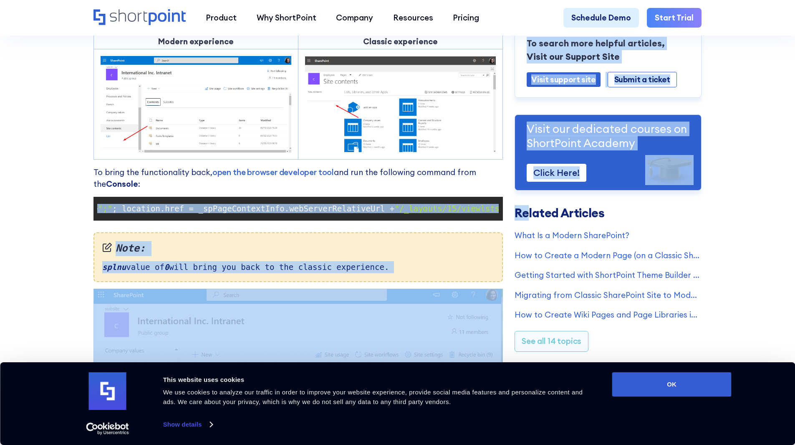  Describe the element at coordinates (413, 18) in the screenshot. I see `div: Resources` at that location.